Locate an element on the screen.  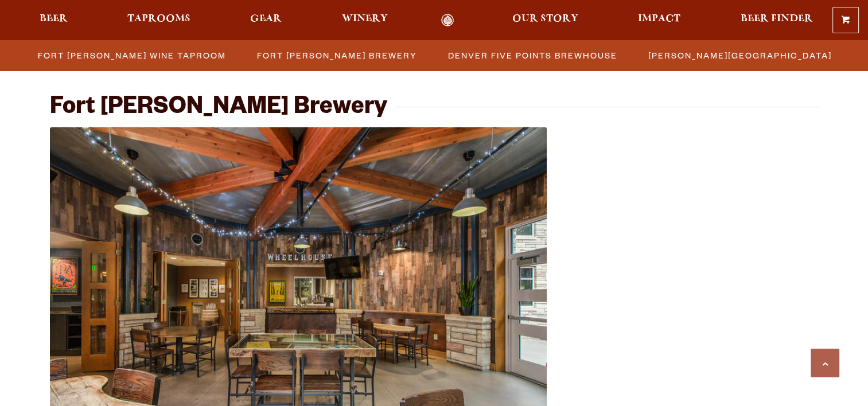
span: Winery is located at coordinates (365, 19).